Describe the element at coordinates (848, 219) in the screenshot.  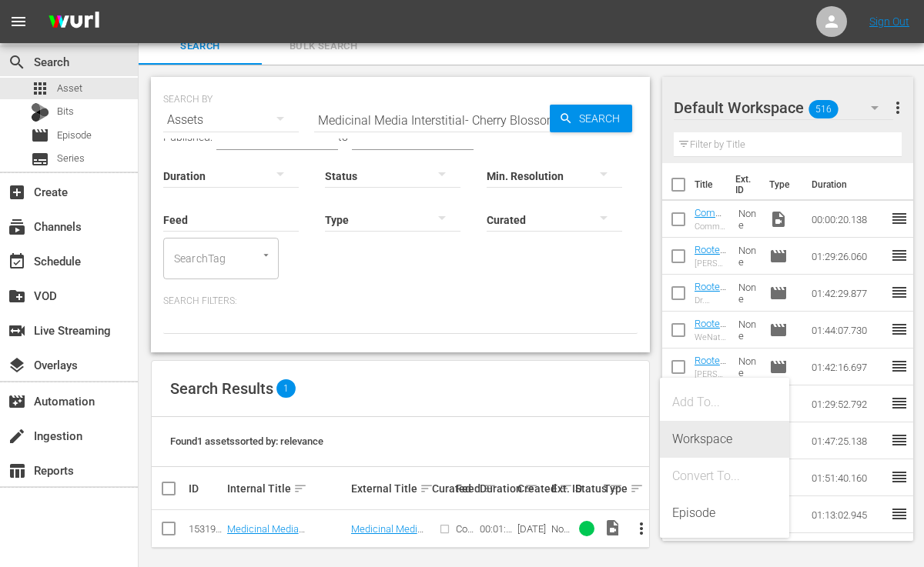
I see `td: 00:00:20.138` at that location.